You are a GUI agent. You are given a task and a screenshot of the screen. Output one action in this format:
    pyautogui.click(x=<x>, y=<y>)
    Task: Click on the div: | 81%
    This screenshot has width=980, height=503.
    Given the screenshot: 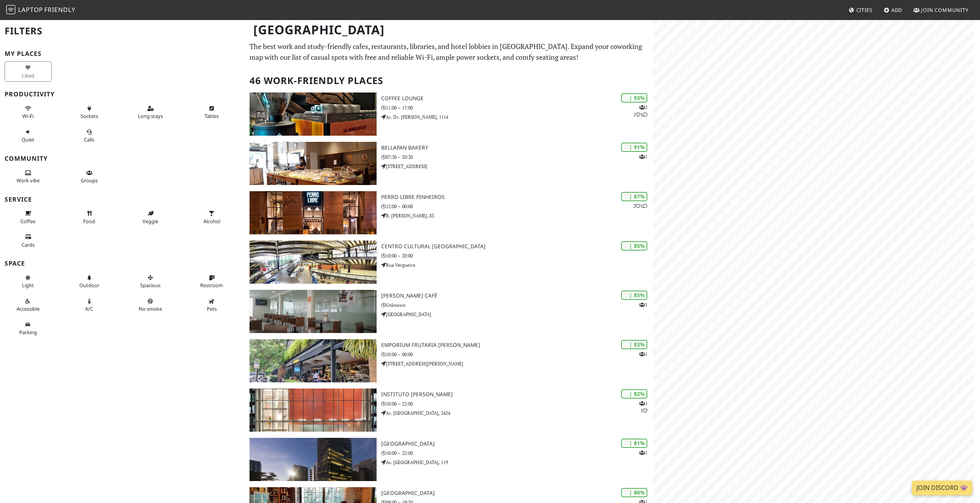 What is the action you would take?
    pyautogui.click(x=635, y=443)
    